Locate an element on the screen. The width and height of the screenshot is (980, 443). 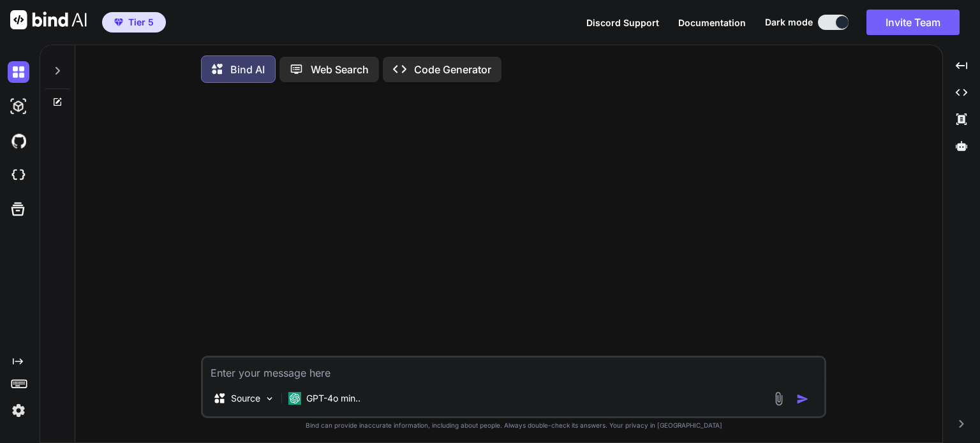
span: Tier 5 is located at coordinates (141, 22).